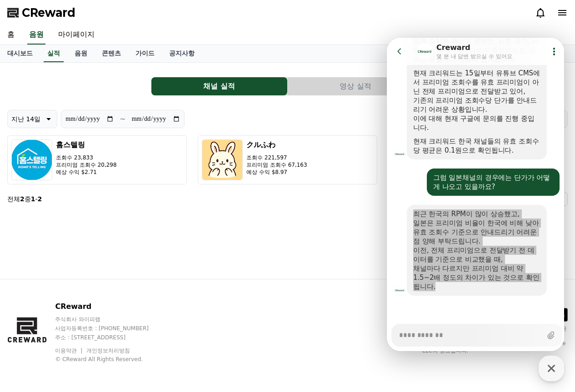 The width and height of the screenshot is (575, 392). Describe the element at coordinates (277, 145) in the screenshot. I see `h3: クルふわ` at that location.